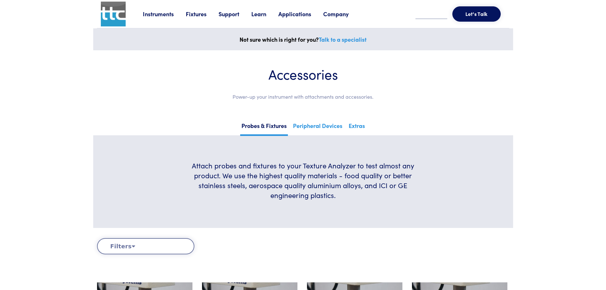  What do you see at coordinates (303, 39) in the screenshot?
I see `p: Not sure which is right for you?` at bounding box center [303, 39].